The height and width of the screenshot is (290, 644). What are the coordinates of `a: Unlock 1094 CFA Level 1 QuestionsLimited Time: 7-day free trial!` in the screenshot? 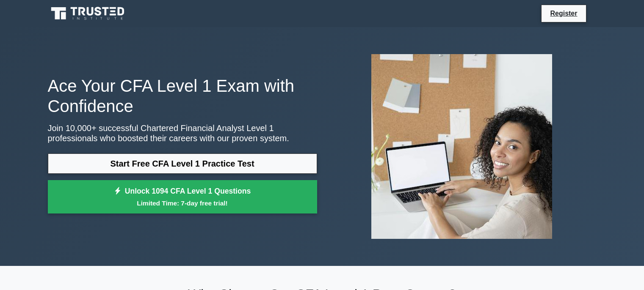 It's located at (183, 197).